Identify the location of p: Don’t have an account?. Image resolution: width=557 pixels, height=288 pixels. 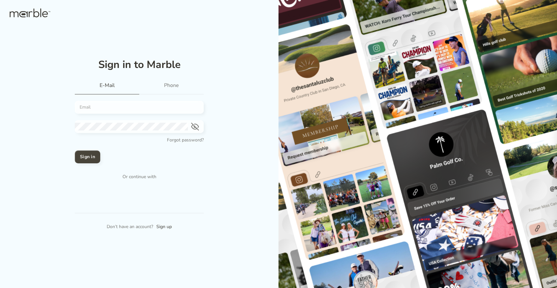
(130, 227).